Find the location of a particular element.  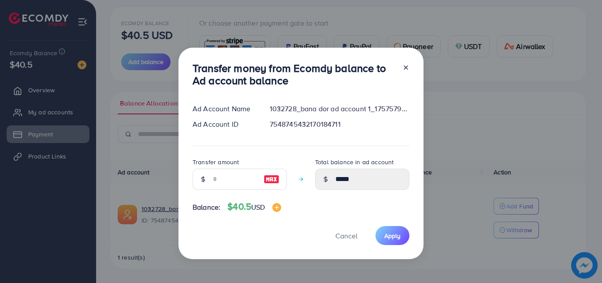

label: Total balance in ad account is located at coordinates (355, 162).